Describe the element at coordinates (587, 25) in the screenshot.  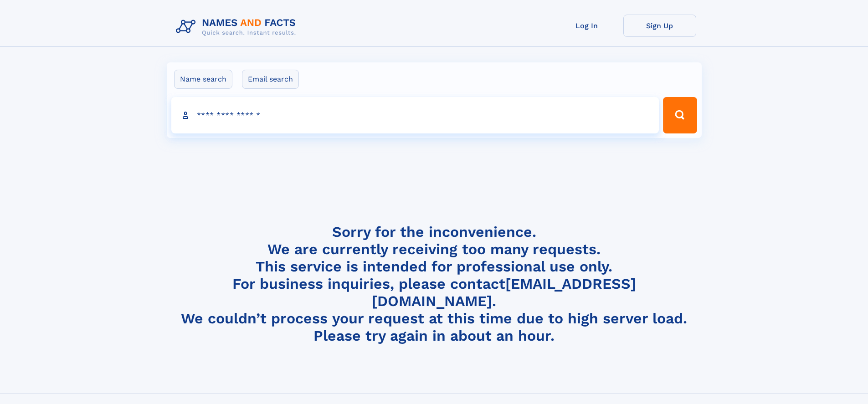
I see `a: Log In` at that location.